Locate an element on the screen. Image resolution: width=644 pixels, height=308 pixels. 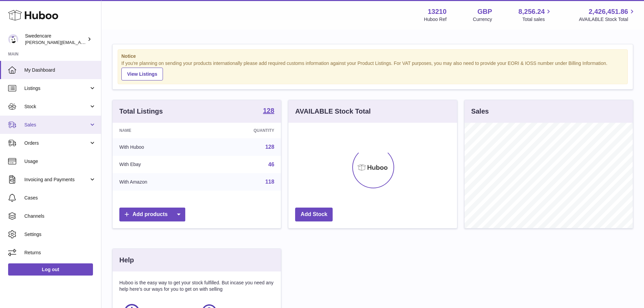
span: Total sales is located at coordinates (538, 19).